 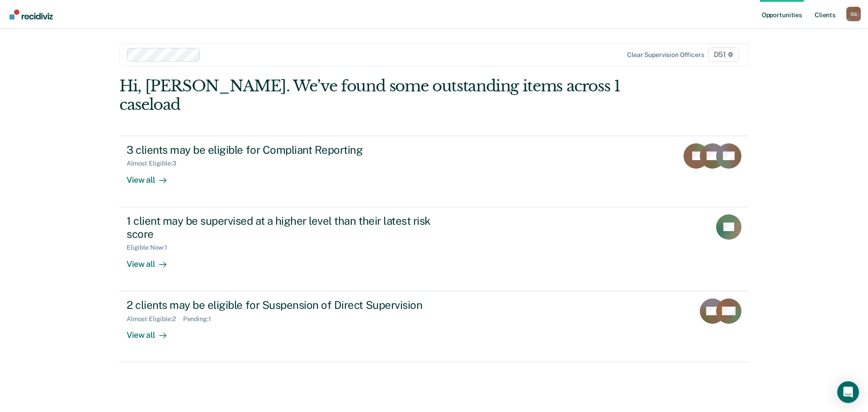 I want to click on div: Open Intercom Messenger, so click(x=848, y=392).